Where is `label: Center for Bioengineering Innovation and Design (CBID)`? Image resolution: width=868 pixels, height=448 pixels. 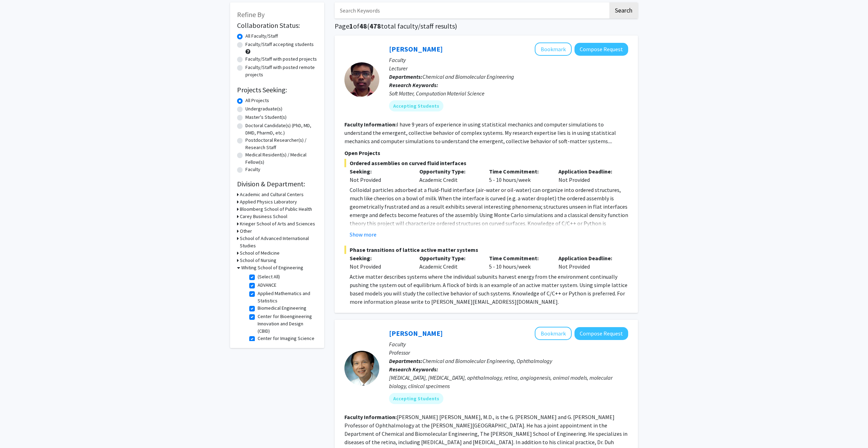 label: Center for Bioengineering Innovation and Design (CBID) is located at coordinates (286, 324).